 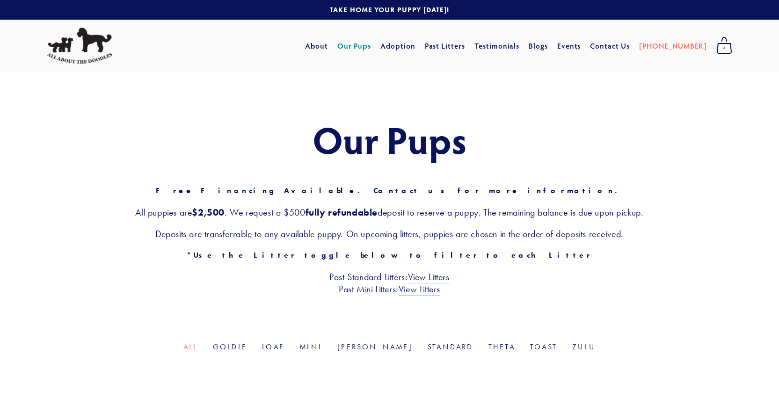 What do you see at coordinates (398, 46) in the screenshot?
I see `a: Adoption` at bounding box center [398, 46].